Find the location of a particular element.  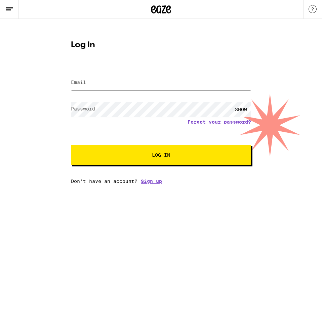

button: Log In is located at coordinates (161, 155).